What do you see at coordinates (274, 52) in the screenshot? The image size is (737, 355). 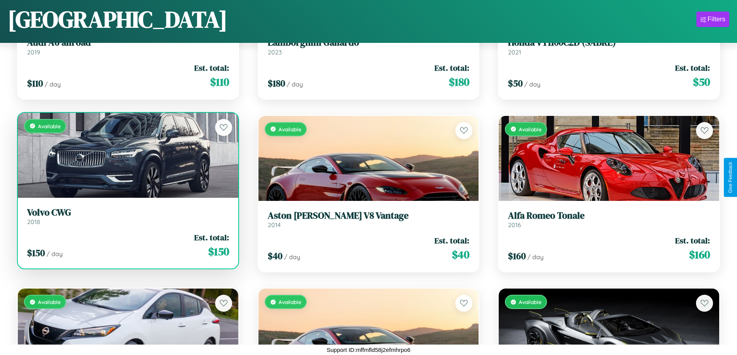 I see `span: 2023` at bounding box center [274, 52].